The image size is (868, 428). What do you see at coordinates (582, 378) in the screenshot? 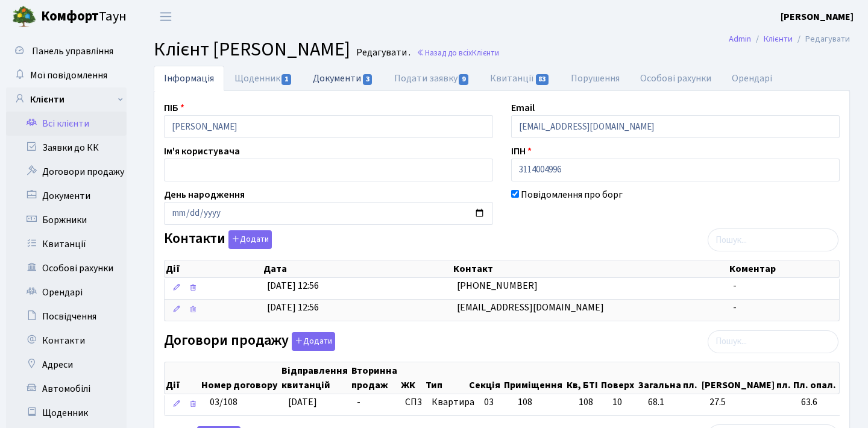
I see `th: Кв, БТІ` at bounding box center [582, 378].